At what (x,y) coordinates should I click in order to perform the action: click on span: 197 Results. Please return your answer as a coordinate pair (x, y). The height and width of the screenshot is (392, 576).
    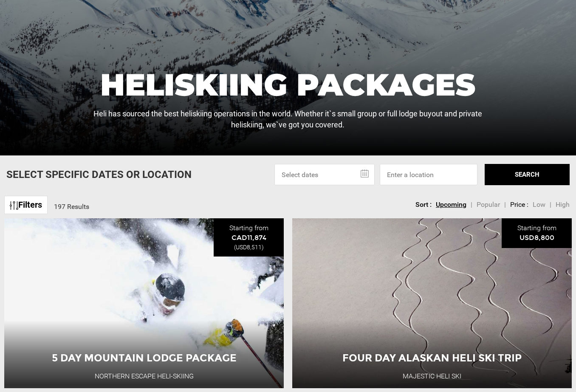
    Looking at the image, I should click on (71, 206).